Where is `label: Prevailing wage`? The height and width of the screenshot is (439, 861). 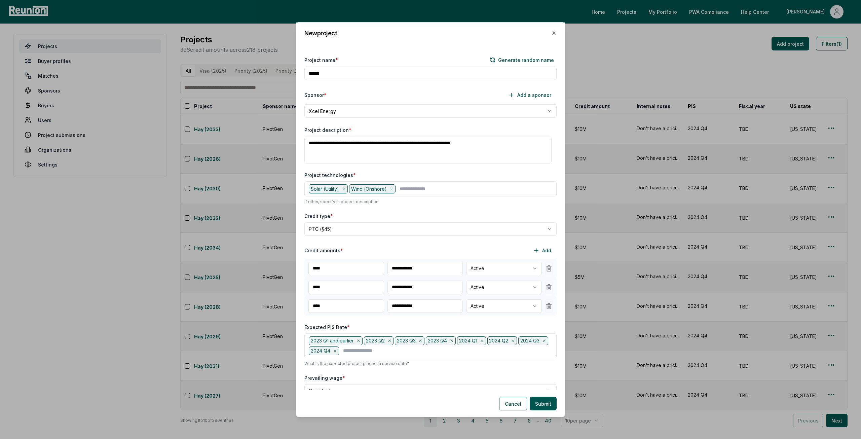 label: Prevailing wage is located at coordinates (325, 378).